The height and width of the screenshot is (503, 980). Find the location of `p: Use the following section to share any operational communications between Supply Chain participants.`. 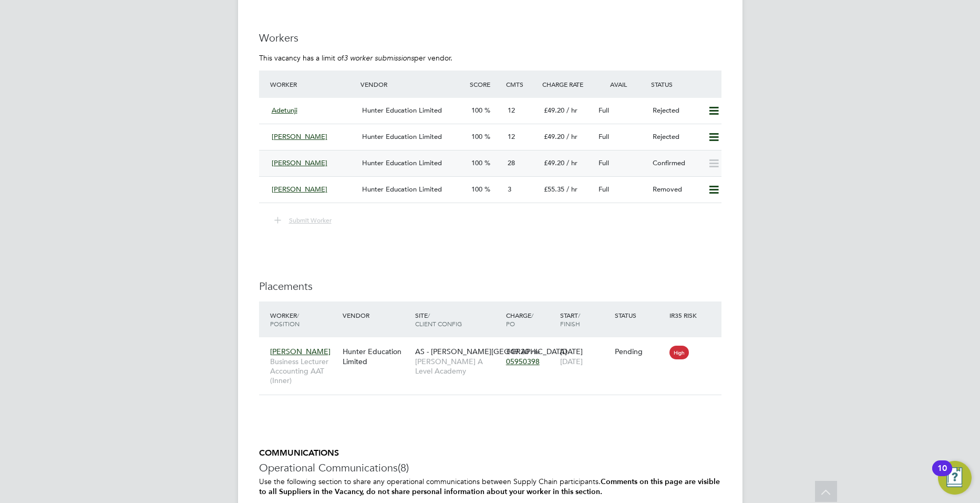

p: Use the following section to share any operational communications between Supply Chain participants. is located at coordinates (490, 486).